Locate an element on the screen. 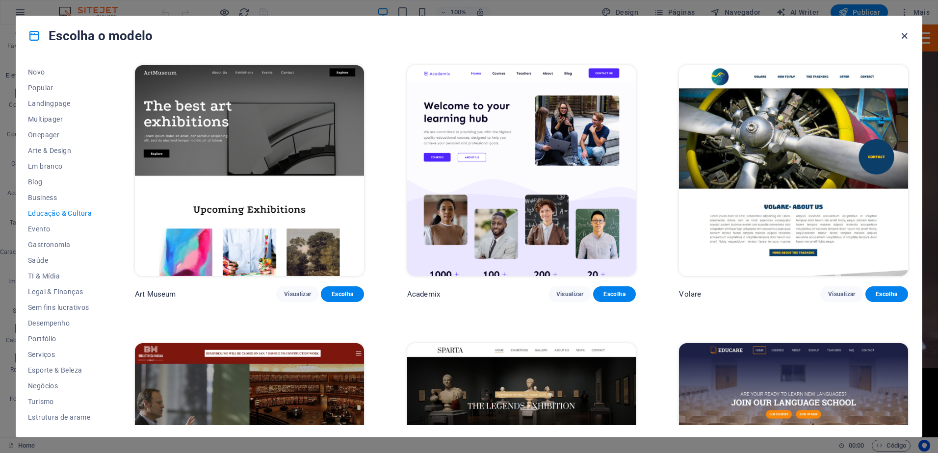 This screenshot has height=453, width=938. button: Desempenho is located at coordinates (60, 323).